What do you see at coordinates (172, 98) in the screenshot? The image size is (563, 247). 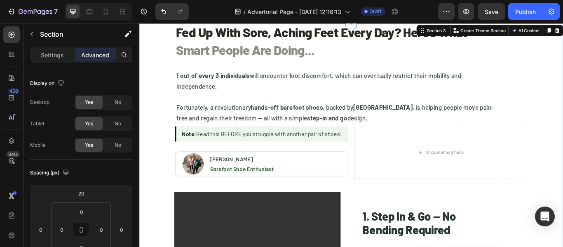 I see `strong: hands-off barefoot shoes` at bounding box center [172, 98].